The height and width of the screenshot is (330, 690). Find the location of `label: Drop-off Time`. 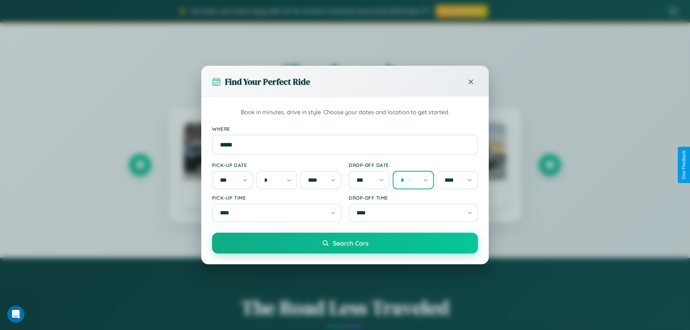

label: Drop-off Time is located at coordinates (413, 198).